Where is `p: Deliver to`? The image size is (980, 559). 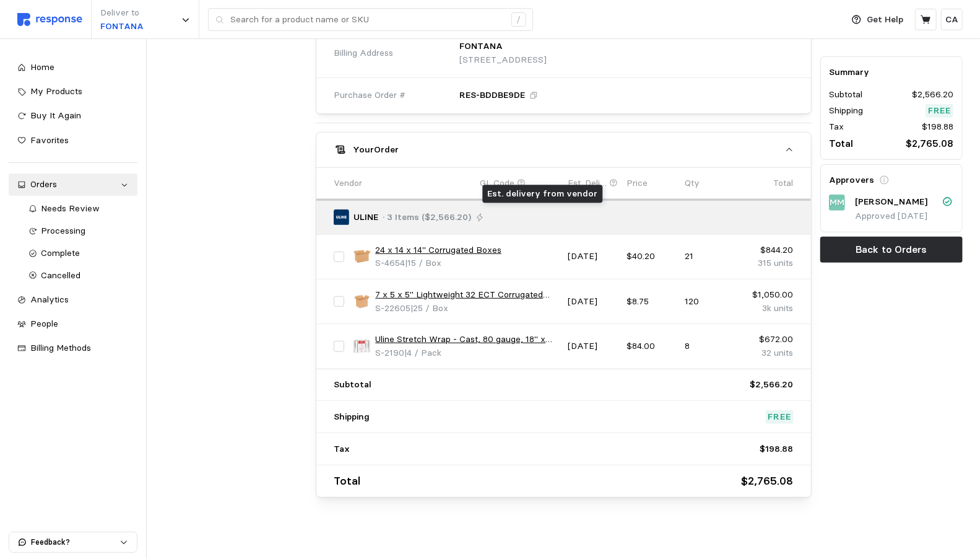
p: Deliver to is located at coordinates (122, 13).